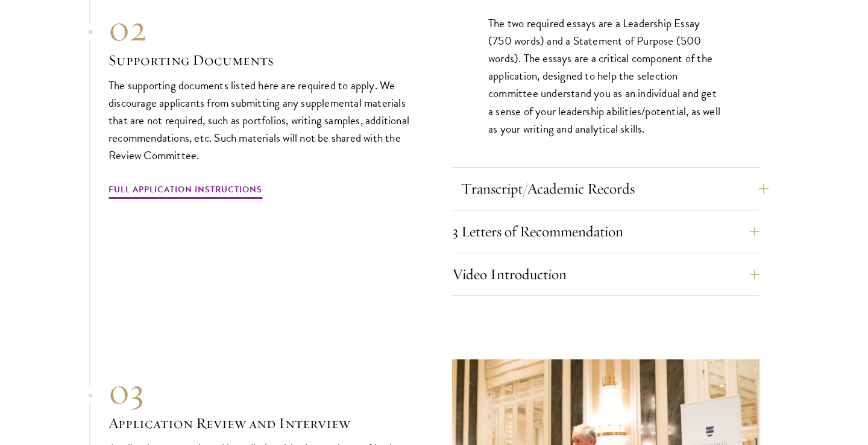 The height and width of the screenshot is (445, 868). What do you see at coordinates (262, 60) in the screenshot?
I see `h3: Supporting Documents` at bounding box center [262, 60].